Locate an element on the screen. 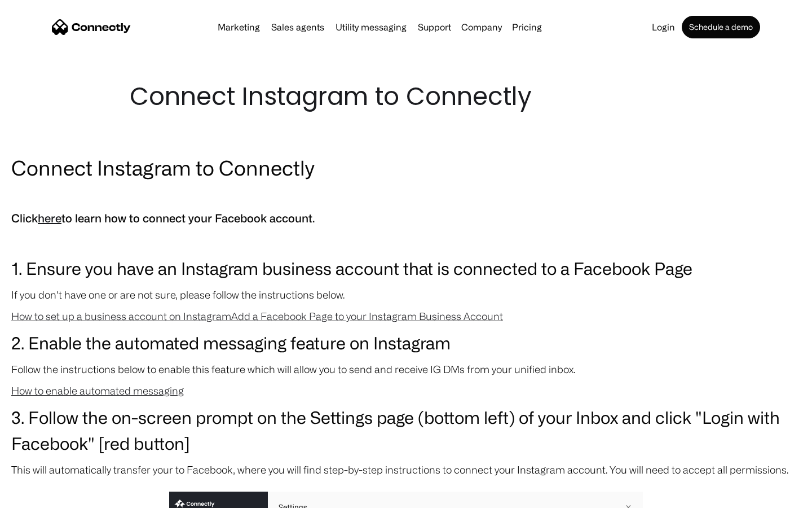 Image resolution: width=812 pixels, height=508 pixels. p: If you don't have one or are not sure, please follow the instructions below. is located at coordinates (406, 294).